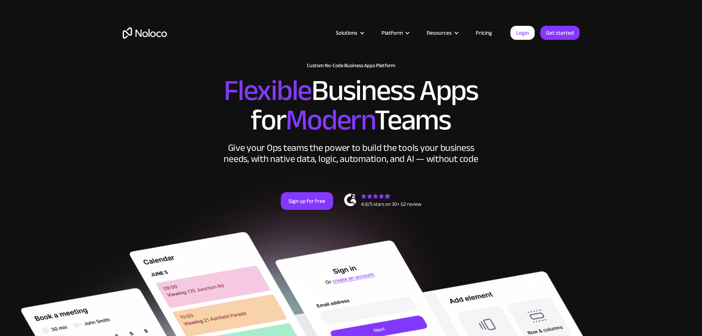 Image resolution: width=702 pixels, height=336 pixels. What do you see at coordinates (560, 33) in the screenshot?
I see `a: Get started` at bounding box center [560, 33].